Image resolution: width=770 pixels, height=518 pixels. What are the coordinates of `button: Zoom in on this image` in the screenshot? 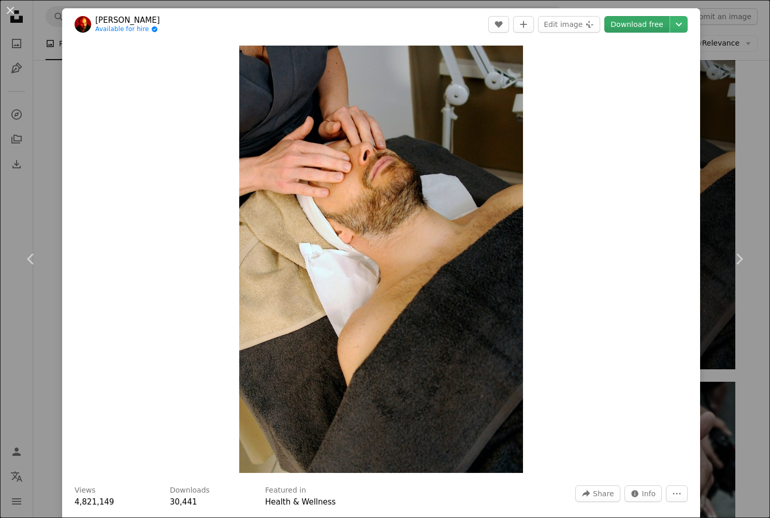 It's located at (381, 259).